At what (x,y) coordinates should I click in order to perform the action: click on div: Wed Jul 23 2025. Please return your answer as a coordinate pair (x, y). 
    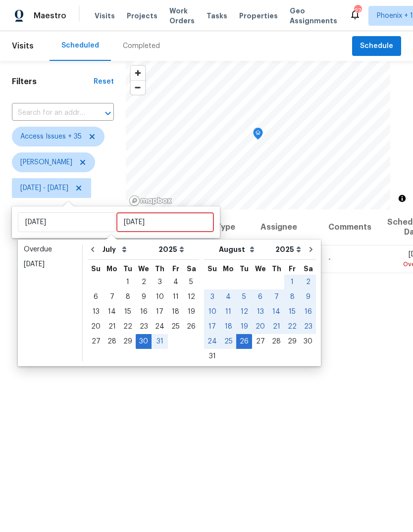
    Looking at the image, I should click on (143, 327).